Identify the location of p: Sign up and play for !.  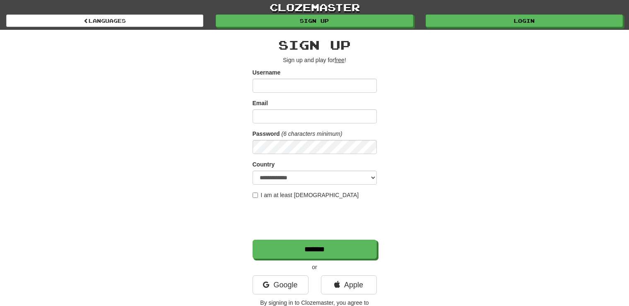
(315, 60).